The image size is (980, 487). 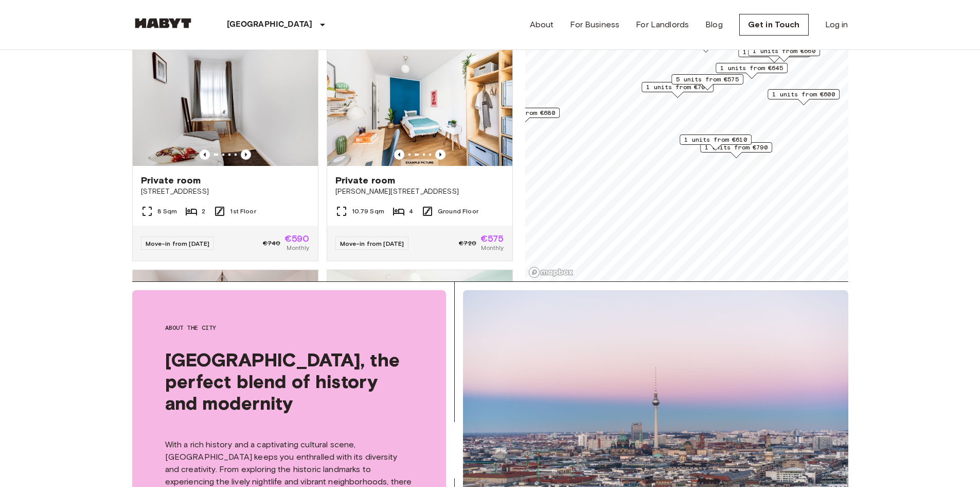 I want to click on span: €740, so click(x=272, y=243).